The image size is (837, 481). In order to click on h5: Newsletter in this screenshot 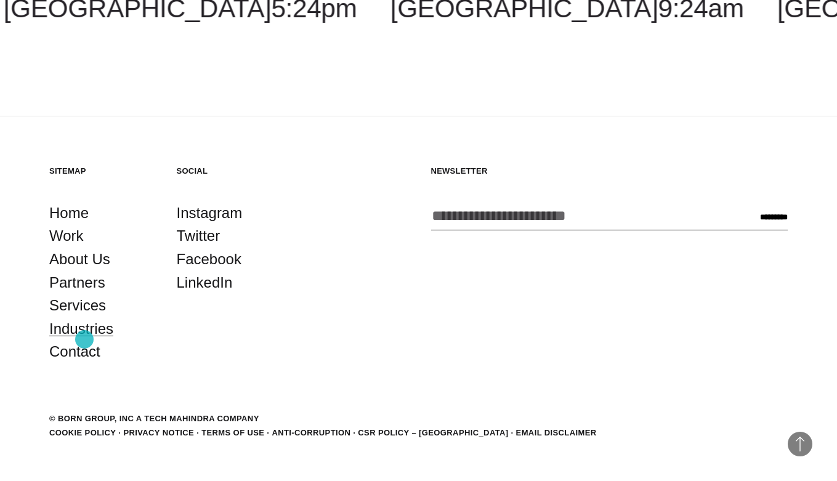, I will do `click(610, 171)`.